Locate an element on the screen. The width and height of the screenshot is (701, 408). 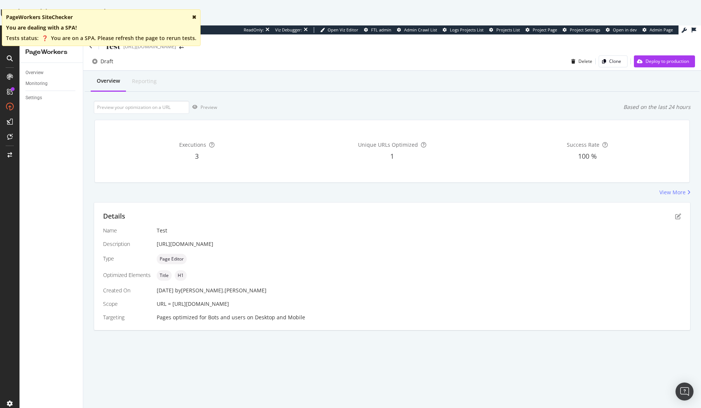
div: Scope is located at coordinates (127, 304).